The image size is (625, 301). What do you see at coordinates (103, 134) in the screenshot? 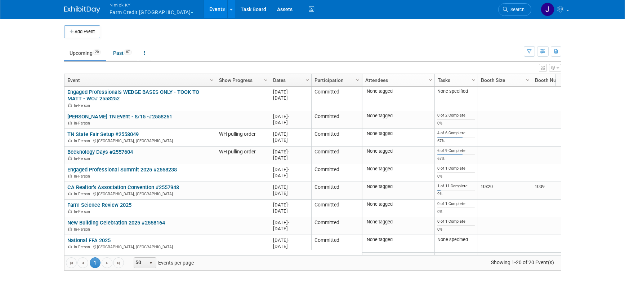
I see `a: TN State Fair Setup #2558049` at bounding box center [103, 134].